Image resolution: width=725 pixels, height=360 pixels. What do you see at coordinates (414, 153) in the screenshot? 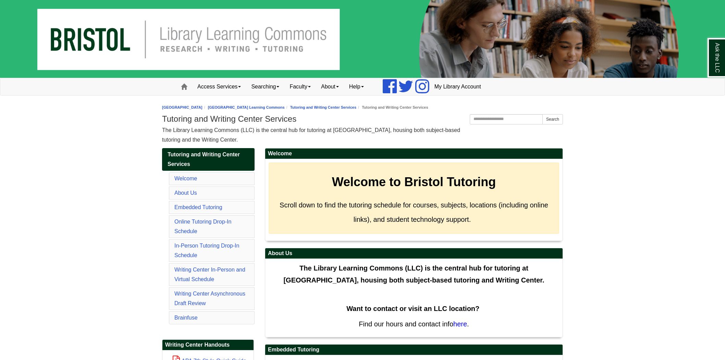
I see `h2: Welcome` at bounding box center [414, 153].